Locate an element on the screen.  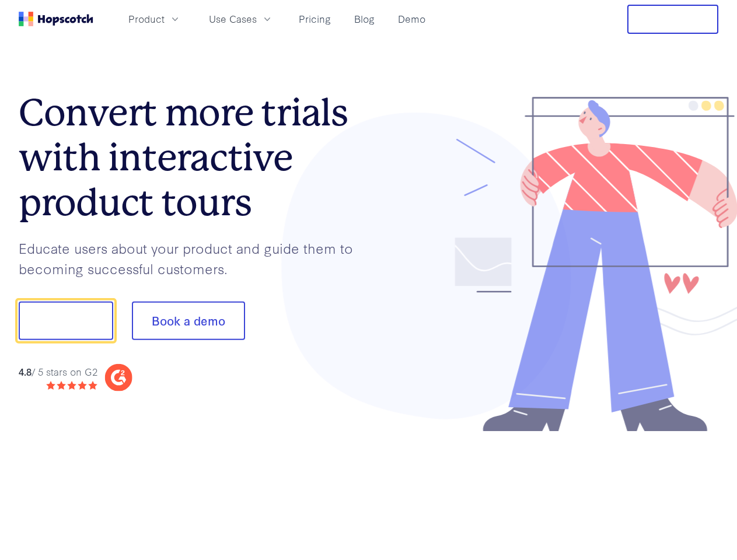
a: Demo is located at coordinates (412, 19).